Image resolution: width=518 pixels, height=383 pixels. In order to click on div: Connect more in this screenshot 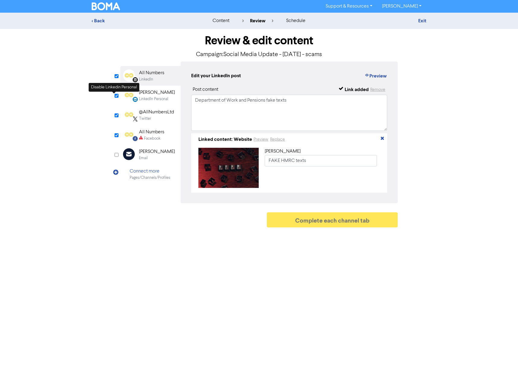, I will do `click(150, 171)`.